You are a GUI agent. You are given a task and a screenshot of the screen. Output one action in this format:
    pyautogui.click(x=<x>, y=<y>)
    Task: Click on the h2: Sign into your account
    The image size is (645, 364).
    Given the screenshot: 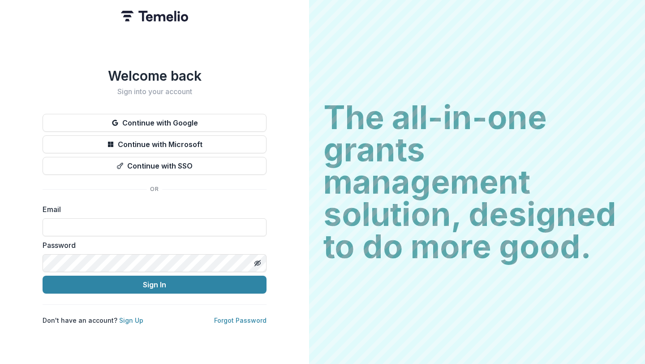 What is the action you would take?
    pyautogui.click(x=155, y=91)
    